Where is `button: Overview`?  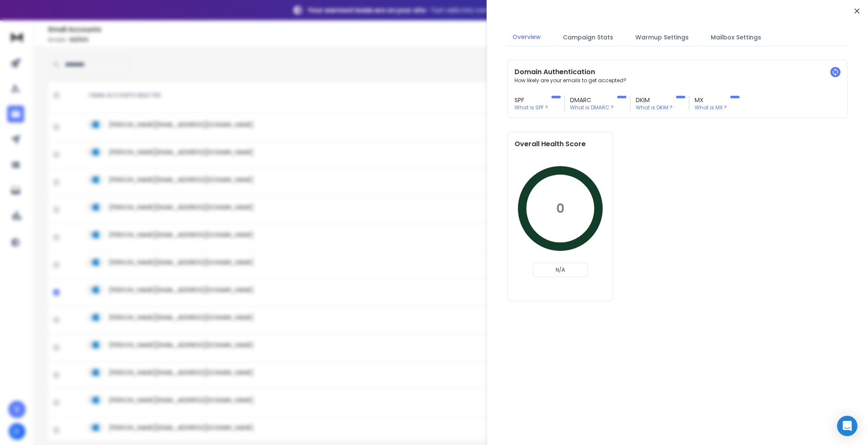 button: Overview is located at coordinates (527, 37).